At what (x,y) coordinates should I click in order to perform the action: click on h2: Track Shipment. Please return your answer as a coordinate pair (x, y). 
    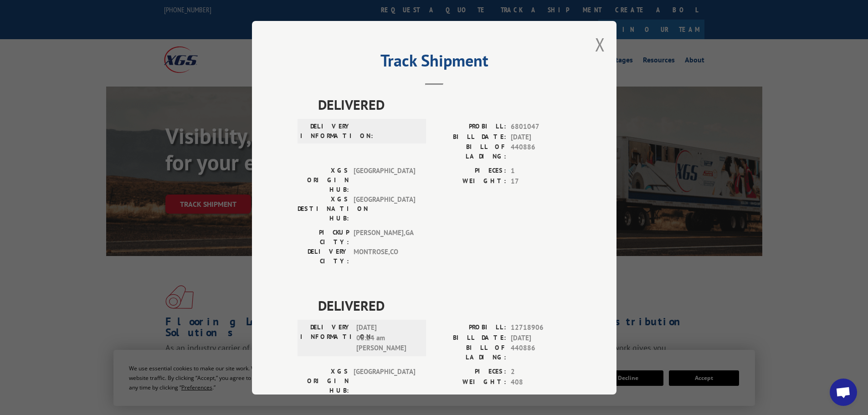
    Looking at the image, I should click on (434, 63).